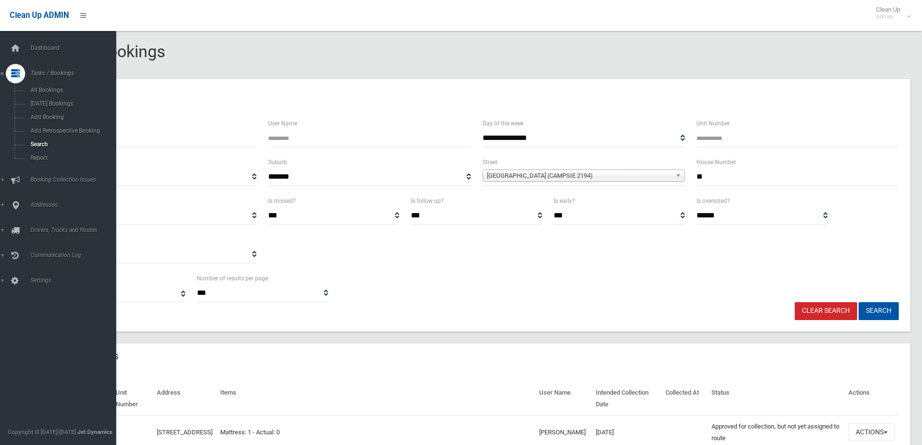 The width and height of the screenshot is (922, 445). I want to click on button: Actions, so click(872, 432).